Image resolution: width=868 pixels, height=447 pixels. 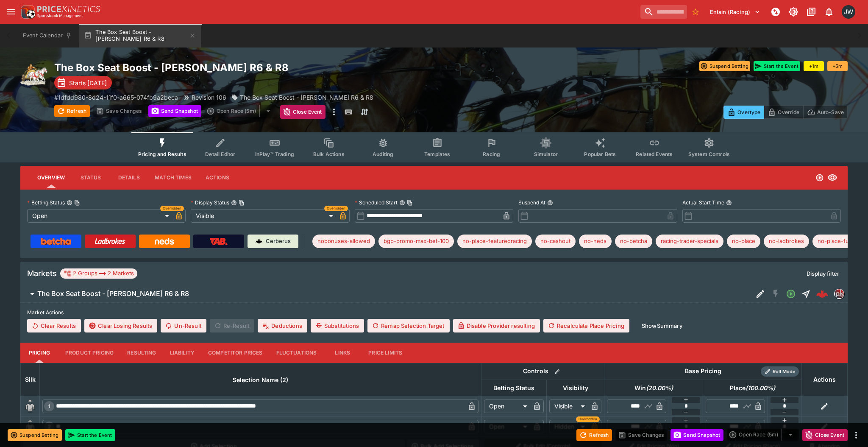 What do you see at coordinates (824, 379) in the screenshot?
I see `th: Actions` at bounding box center [824, 379].